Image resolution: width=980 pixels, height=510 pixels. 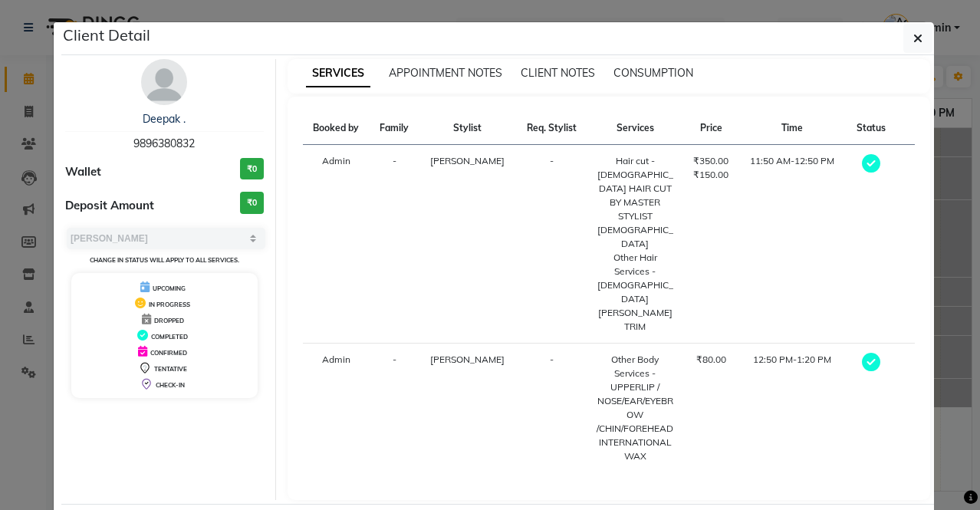 I want to click on th: Req. Stylist, so click(x=551, y=128).